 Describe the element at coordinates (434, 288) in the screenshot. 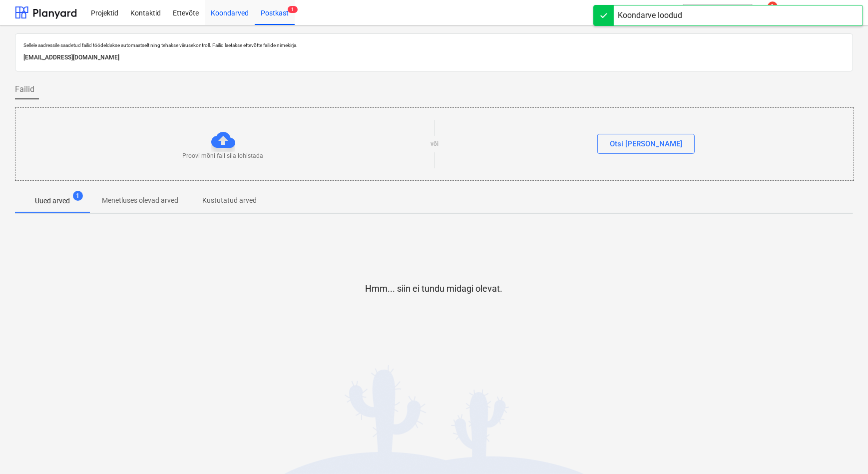

I see `p: Hmm... siin ei tundu midagi olevat.` at that location.